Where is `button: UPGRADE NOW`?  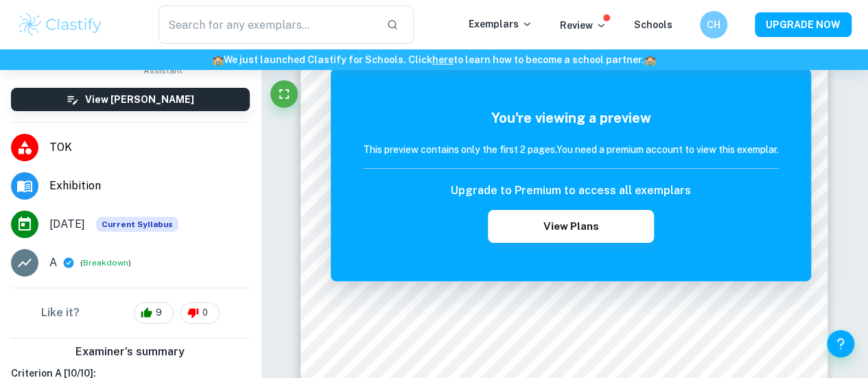
button: UPGRADE NOW is located at coordinates (803, 25).